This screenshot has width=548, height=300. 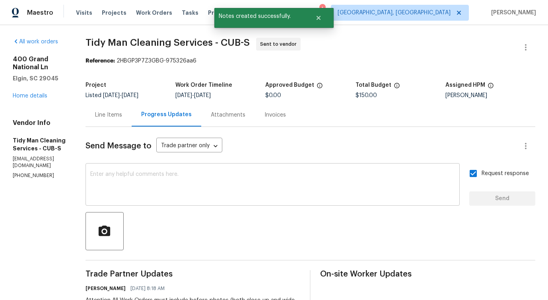 I want to click on button: Close, so click(x=319, y=18).